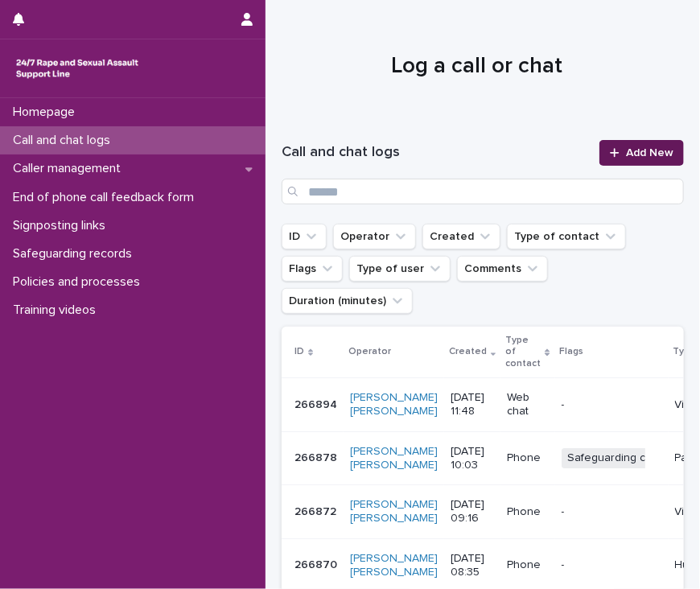 This screenshot has width=700, height=589. I want to click on img: rhQMoQhaT3yELyF149Cw, so click(77, 68).